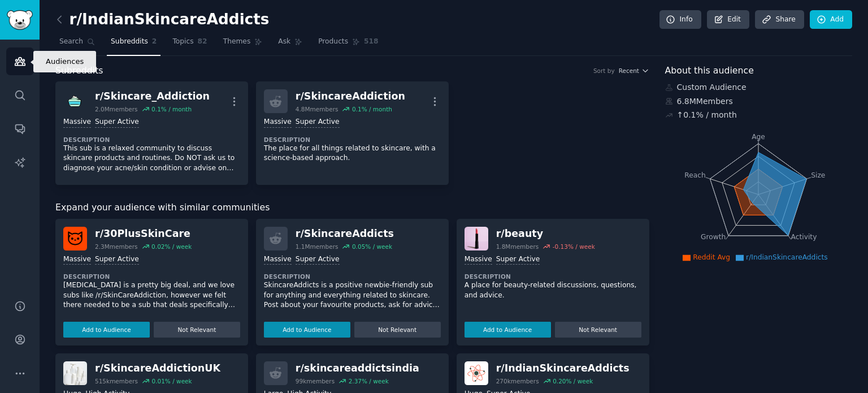 The image size is (868, 393). What do you see at coordinates (713, 237) in the screenshot?
I see `tspan: Growth` at bounding box center [713, 237].